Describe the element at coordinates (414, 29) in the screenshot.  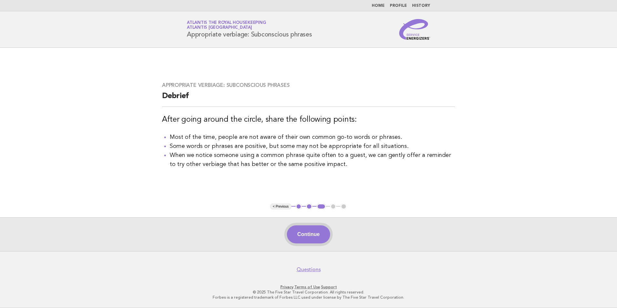
I see `img: Service Energizers` at that location.